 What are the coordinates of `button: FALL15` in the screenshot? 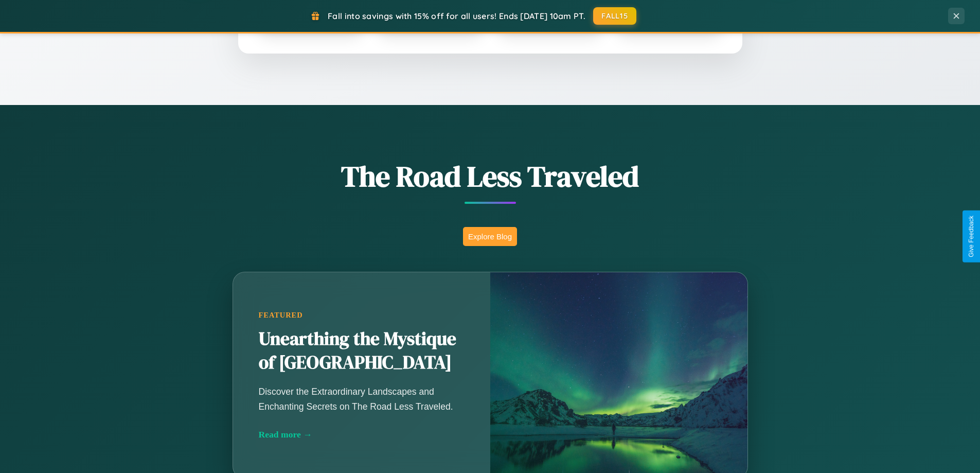 It's located at (614, 16).